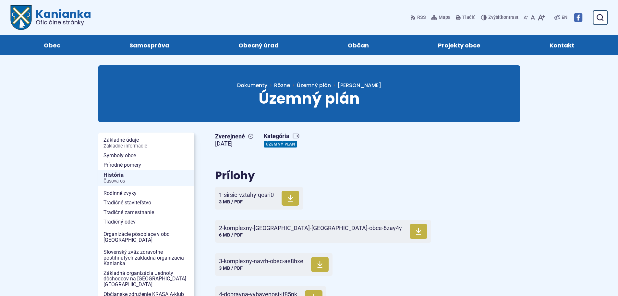  What do you see at coordinates (274, 264) in the screenshot?
I see `a: 3-komplexny-navrh-obec-ae8hxe 3 MB / PDF` at bounding box center [274, 264].